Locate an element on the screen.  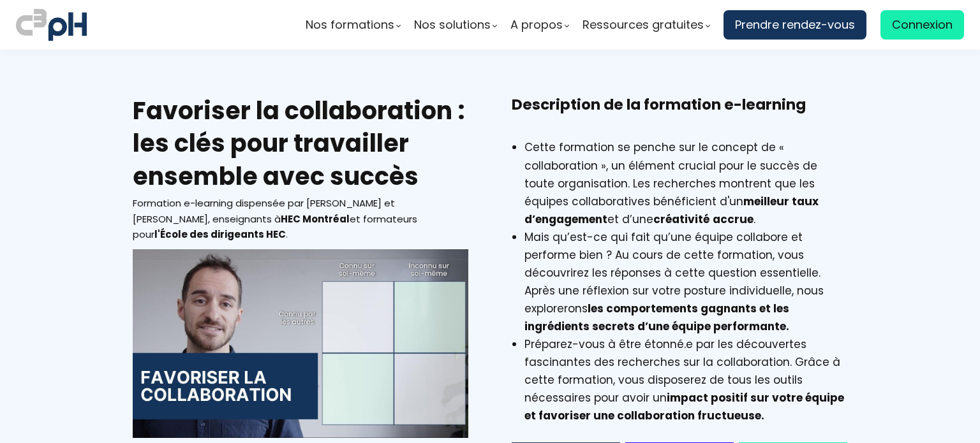
img: logo C3PH is located at coordinates (51, 25).